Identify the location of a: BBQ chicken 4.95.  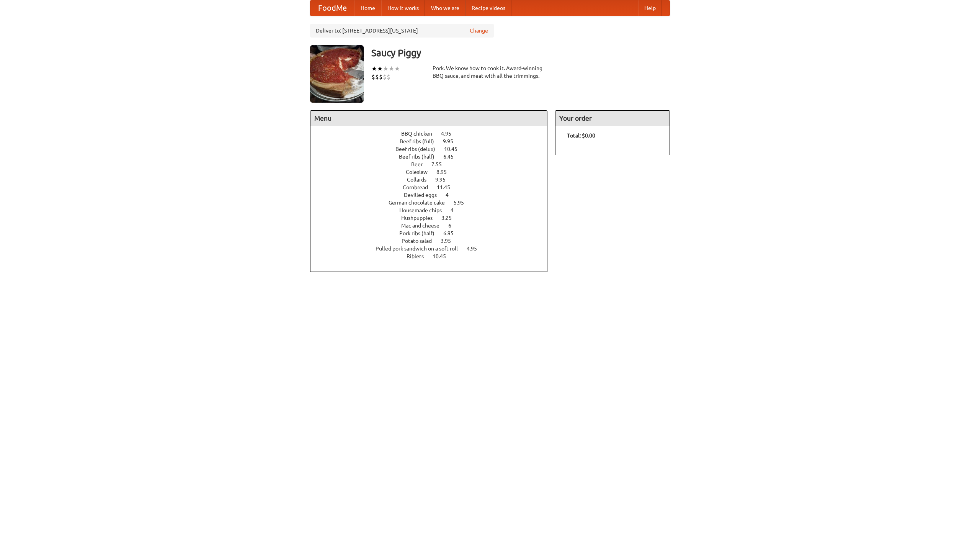
(434, 134).